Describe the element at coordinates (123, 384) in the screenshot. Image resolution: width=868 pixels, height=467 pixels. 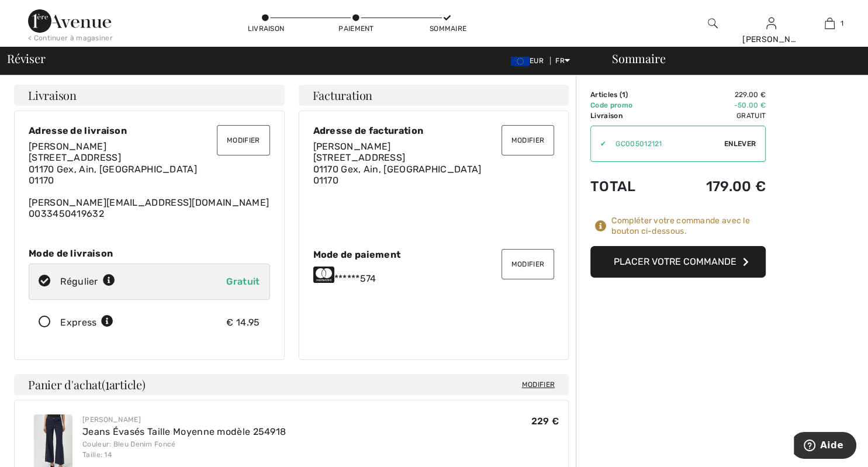
I see `span: ( article)` at that location.